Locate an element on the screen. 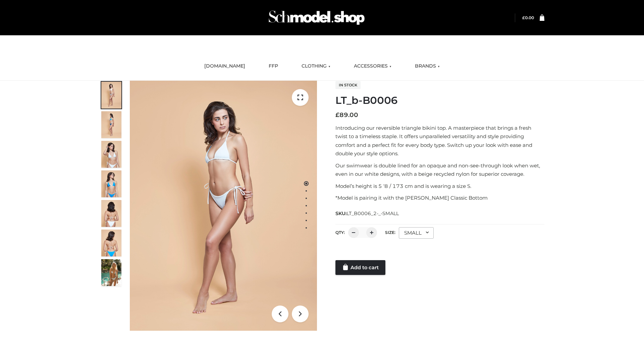  bdi: 89.00 is located at coordinates (347, 115).